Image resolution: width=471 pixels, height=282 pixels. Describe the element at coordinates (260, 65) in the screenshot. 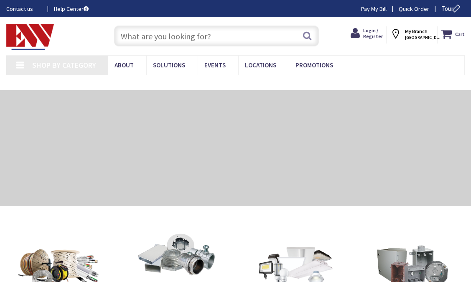

I see `span: Locations` at that location.